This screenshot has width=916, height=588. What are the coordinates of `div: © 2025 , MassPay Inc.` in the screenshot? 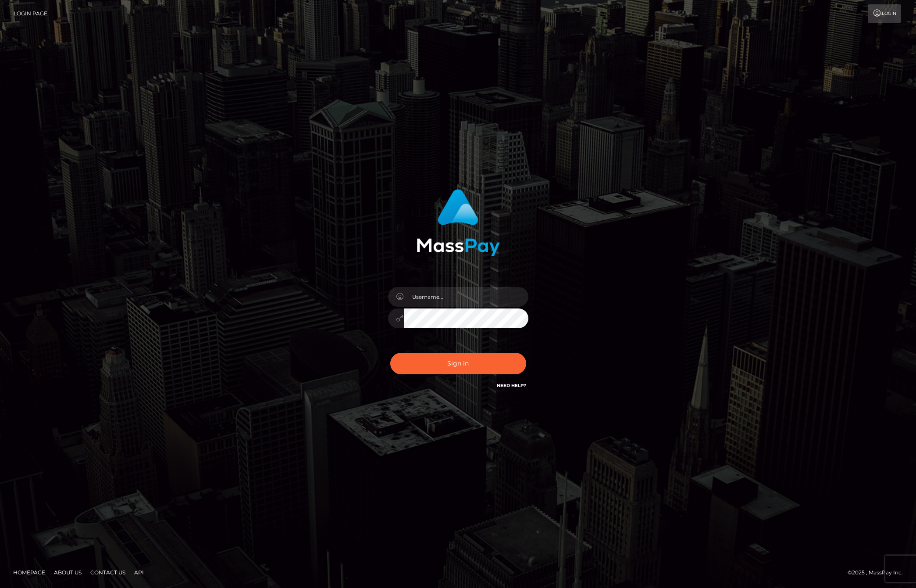 It's located at (879, 573).